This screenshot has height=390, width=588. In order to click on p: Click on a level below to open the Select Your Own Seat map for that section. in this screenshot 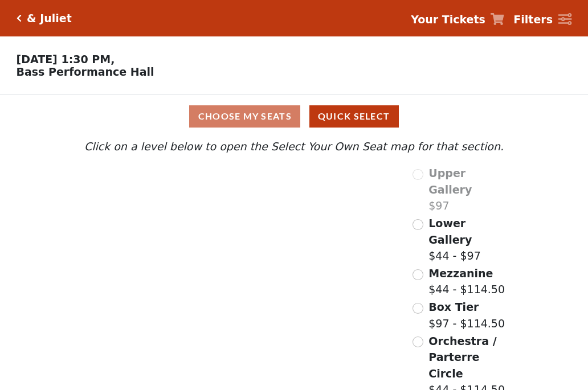, I will do `click(294, 147)`.